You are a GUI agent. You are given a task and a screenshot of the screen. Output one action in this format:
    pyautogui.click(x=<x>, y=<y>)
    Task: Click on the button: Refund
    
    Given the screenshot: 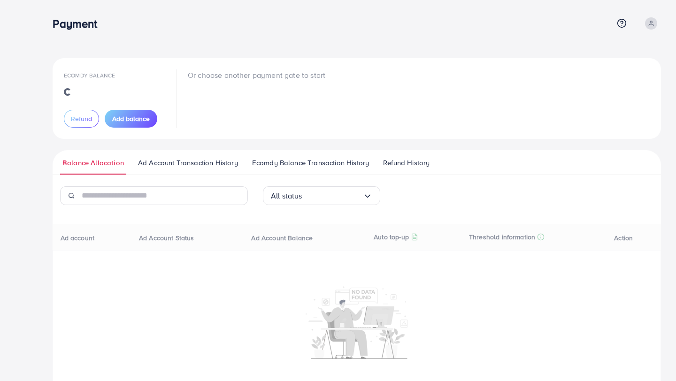 What is the action you would take?
    pyautogui.click(x=81, y=119)
    